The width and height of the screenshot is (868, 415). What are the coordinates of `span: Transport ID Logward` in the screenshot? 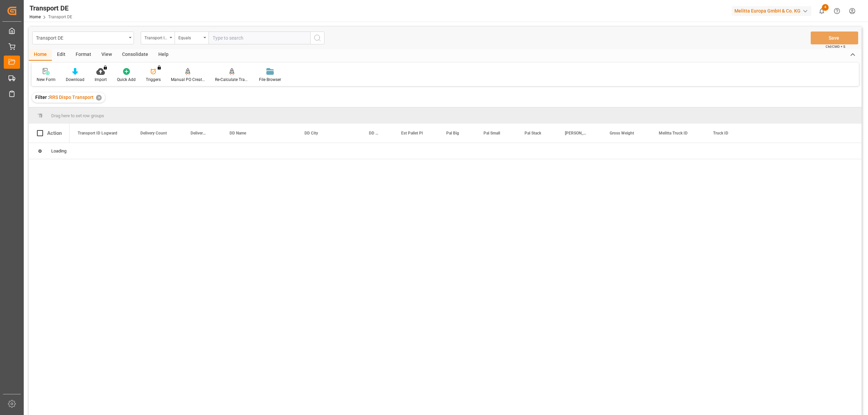 It's located at (97, 133).